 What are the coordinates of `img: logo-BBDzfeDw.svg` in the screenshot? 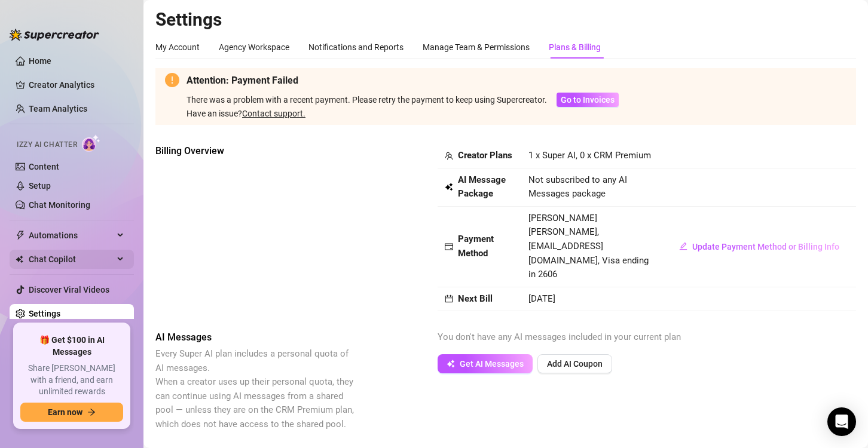 It's located at (55, 35).